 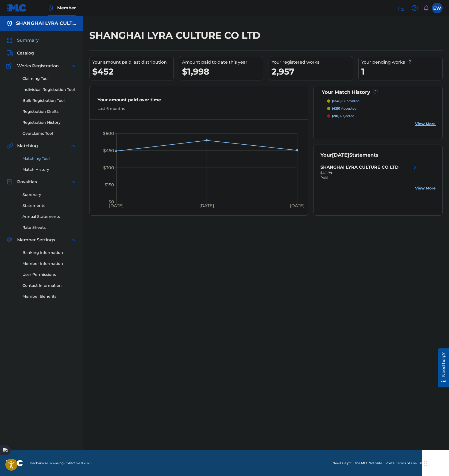 I want to click on img: MLC Logo, so click(x=16, y=8).